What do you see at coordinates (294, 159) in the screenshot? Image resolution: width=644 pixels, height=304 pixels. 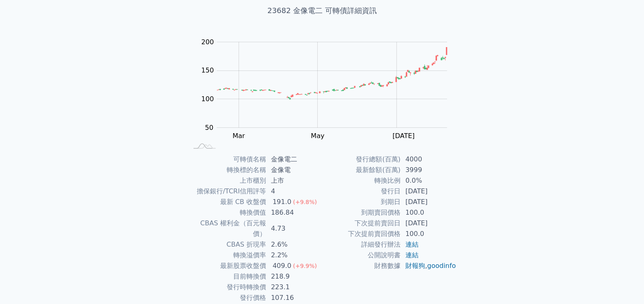 I see `td: 金像電二` at bounding box center [294, 159].